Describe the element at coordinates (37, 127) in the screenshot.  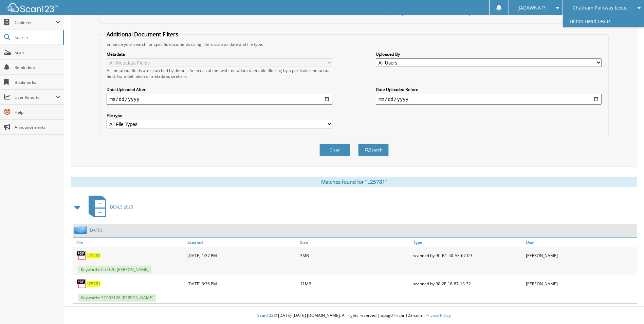
I see `span: Announcements` at that location.